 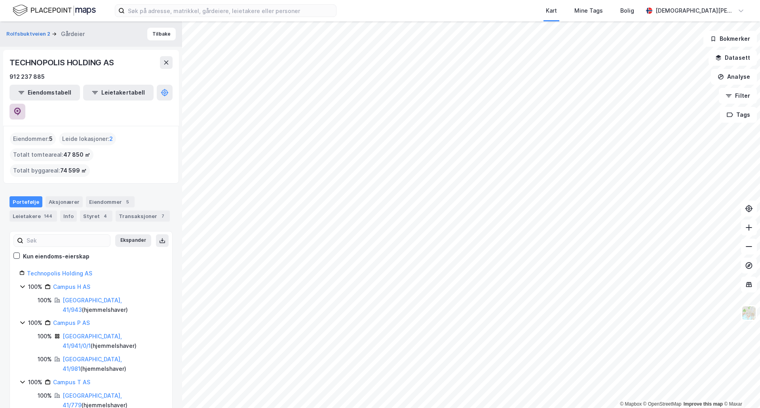 I want to click on a: Improve this map, so click(x=703, y=404).